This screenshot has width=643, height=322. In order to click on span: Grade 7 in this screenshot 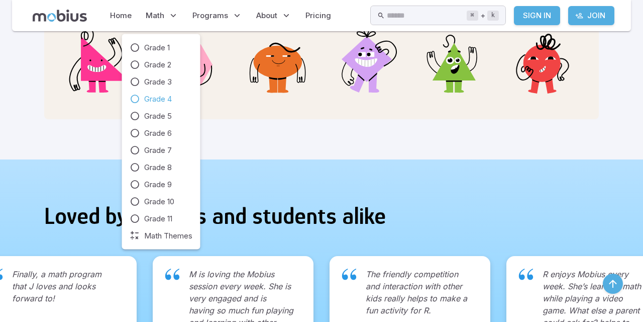, I will do `click(158, 150)`.